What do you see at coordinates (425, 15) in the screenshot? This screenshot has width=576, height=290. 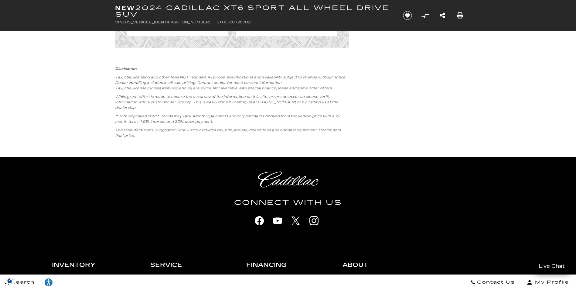 I see `button: Compare Vehicle` at bounding box center [425, 15].